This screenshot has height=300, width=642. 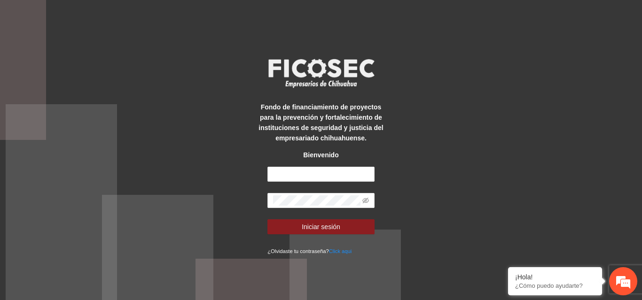 What do you see at coordinates (320, 123) in the screenshot?
I see `strong: Fondo de financiamiento de proyectos para la prevención y fortalecimiento de instituciones de seg...` at bounding box center [320, 123].